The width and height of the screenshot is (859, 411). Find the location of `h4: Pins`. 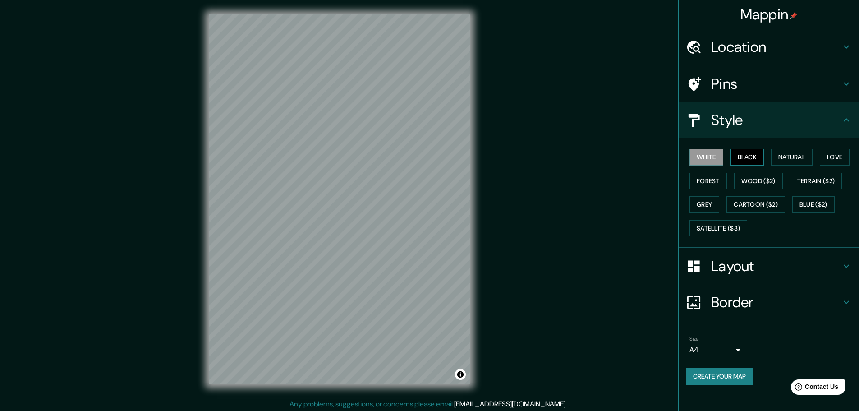

h4: Pins is located at coordinates (776, 84).